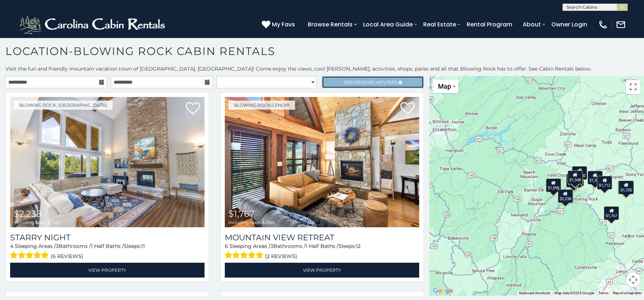 The height and width of the screenshot is (300, 644). What do you see at coordinates (322, 162) in the screenshot?
I see `a: Mountain View Retreat $1,767 including taxes & fees` at bounding box center [322, 162].